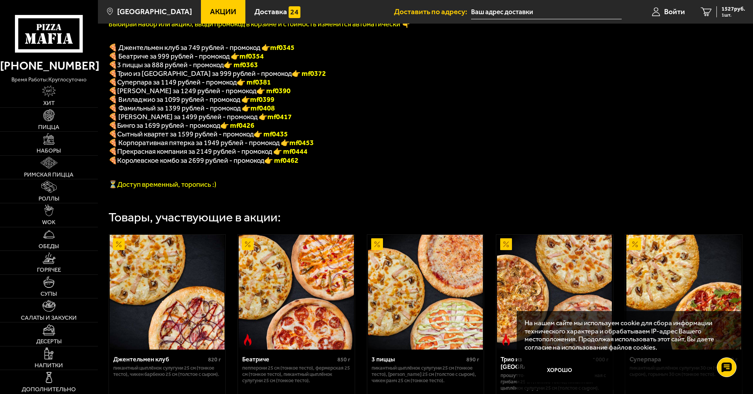  I want to click on span: Наборы, so click(49, 151).